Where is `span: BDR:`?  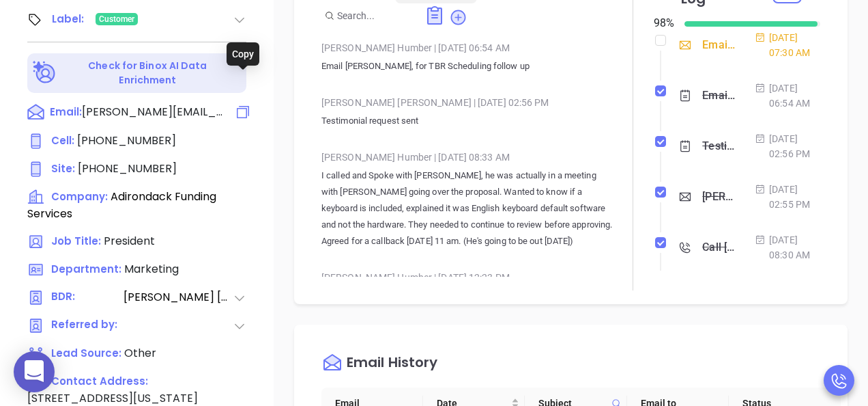
span: BDR: is located at coordinates (86, 297).